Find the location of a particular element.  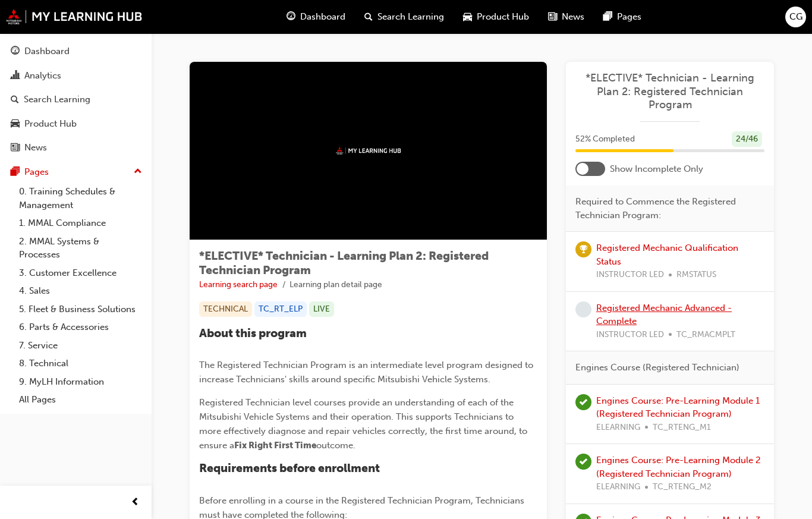

span: Engines Course (Registered Technician) is located at coordinates (658, 367).